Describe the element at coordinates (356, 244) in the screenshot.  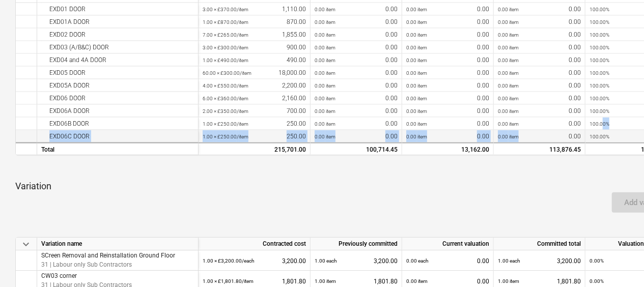
I see `div: Previously committed` at that location.